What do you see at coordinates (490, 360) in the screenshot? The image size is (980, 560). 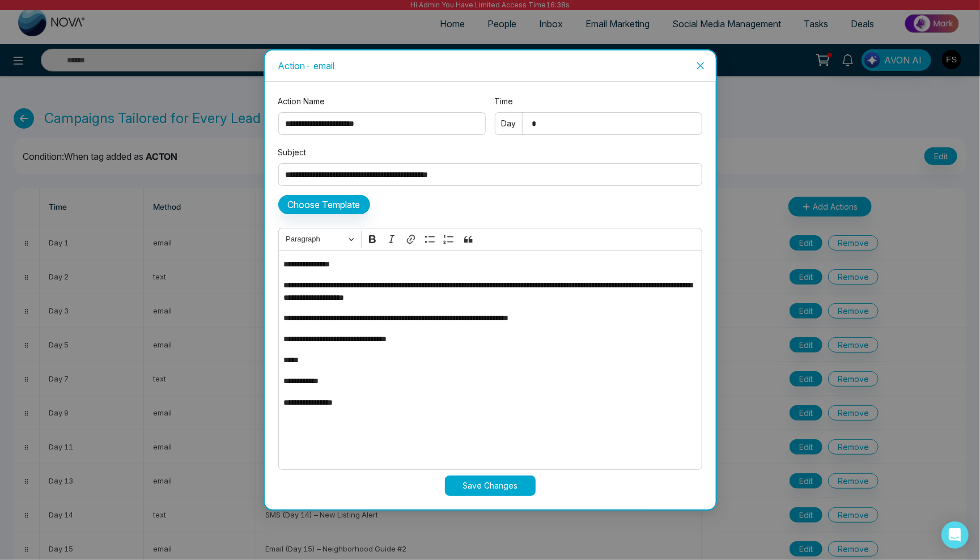 I see `div: Editor editing area: main` at bounding box center [490, 360].